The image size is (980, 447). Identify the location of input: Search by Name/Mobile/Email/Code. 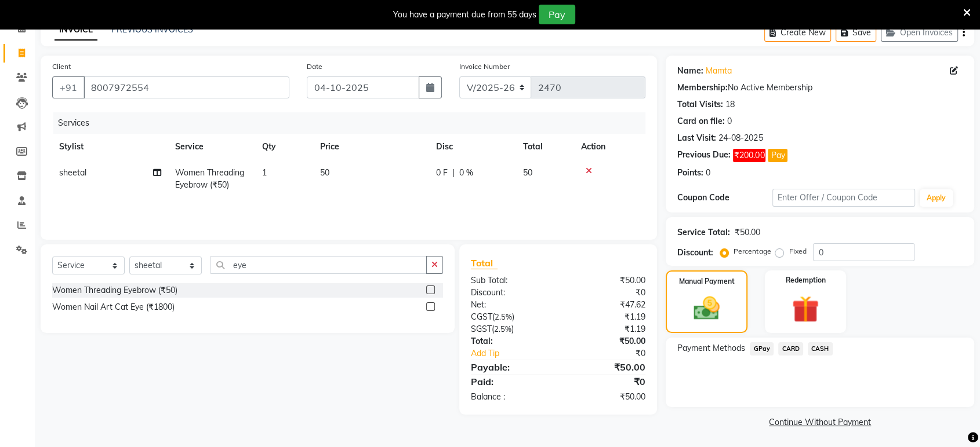
(186, 87).